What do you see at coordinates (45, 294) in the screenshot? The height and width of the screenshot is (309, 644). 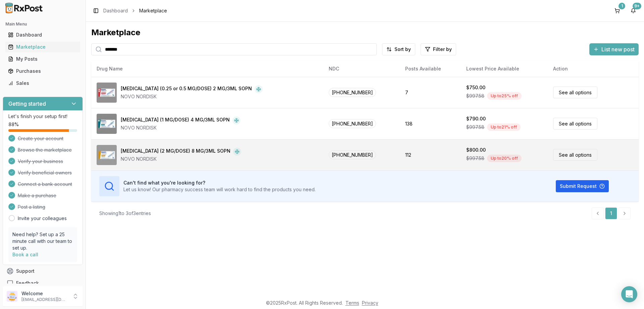 I see `p: Welcome` at bounding box center [45, 294].